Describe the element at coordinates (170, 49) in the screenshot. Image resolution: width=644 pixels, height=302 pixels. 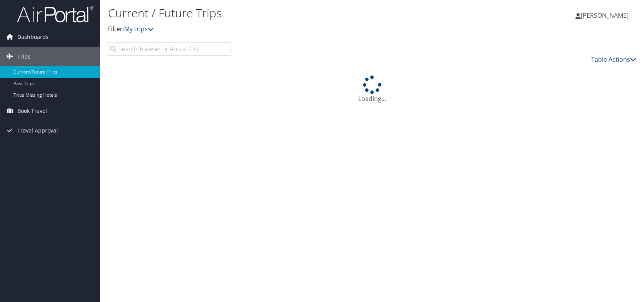
I see `input: Search Traveler or Arrival City` at that location.